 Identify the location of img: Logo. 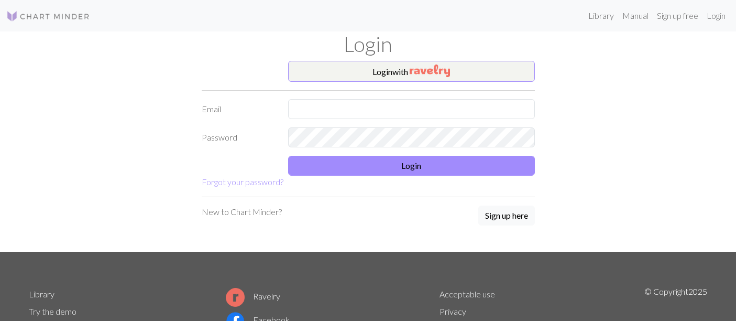
(48, 16).